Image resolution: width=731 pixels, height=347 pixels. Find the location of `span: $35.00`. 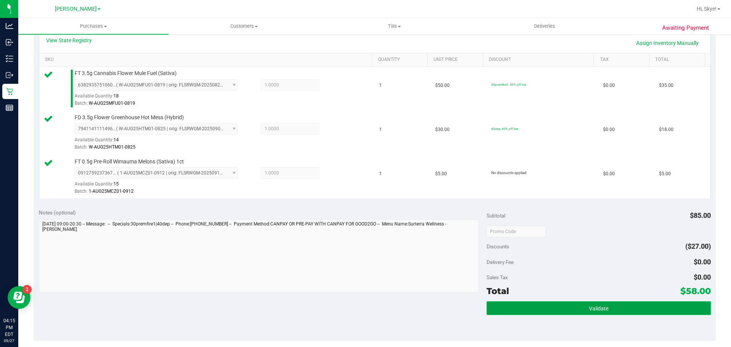

span: $35.00 is located at coordinates (666, 85).